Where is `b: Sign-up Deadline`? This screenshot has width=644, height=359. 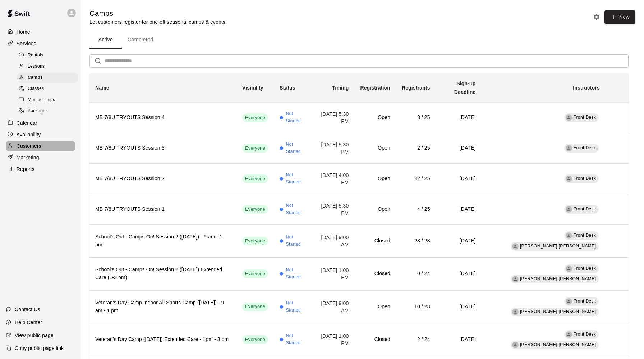
b: Sign-up Deadline is located at coordinates (465, 88).